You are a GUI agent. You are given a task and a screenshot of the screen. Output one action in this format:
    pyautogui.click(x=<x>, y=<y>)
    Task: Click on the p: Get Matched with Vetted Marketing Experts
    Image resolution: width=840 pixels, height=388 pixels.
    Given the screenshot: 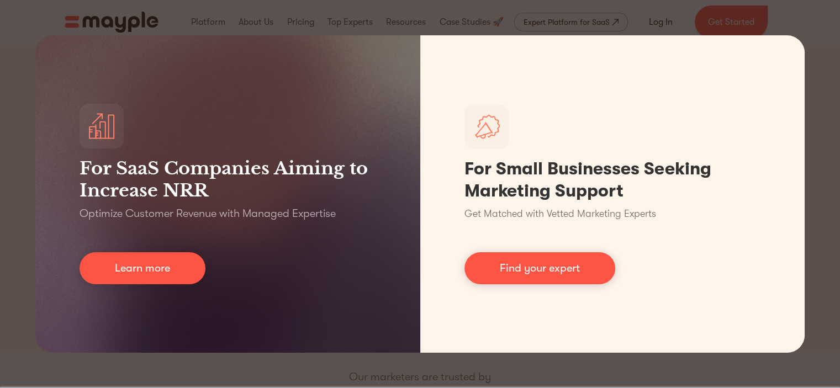 What is the action you would take?
    pyautogui.click(x=560, y=214)
    